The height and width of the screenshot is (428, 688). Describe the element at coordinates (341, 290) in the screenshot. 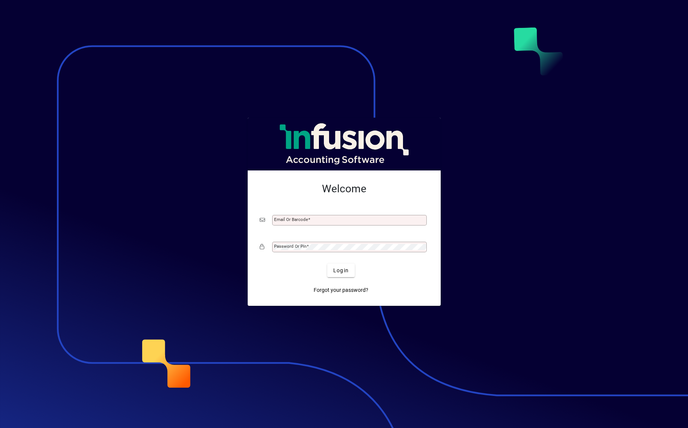

I see `a: Forgot your password?` at that location.